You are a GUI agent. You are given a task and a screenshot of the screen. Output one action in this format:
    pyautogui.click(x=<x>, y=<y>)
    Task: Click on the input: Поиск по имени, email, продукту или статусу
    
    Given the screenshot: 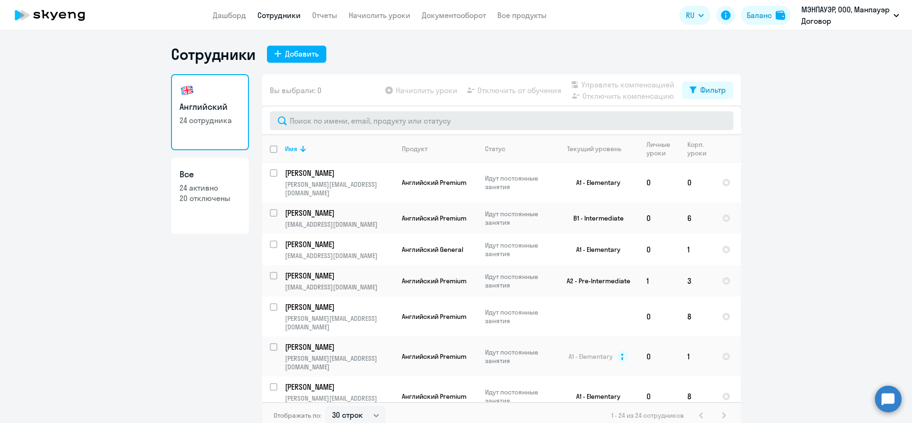 What is the action you would take?
    pyautogui.click(x=502, y=121)
    